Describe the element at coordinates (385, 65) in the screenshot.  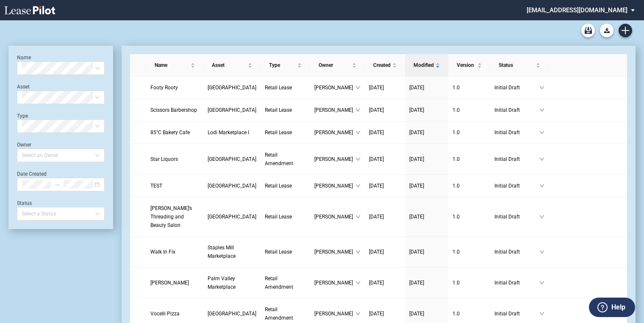
I see `th: Created` at that location.